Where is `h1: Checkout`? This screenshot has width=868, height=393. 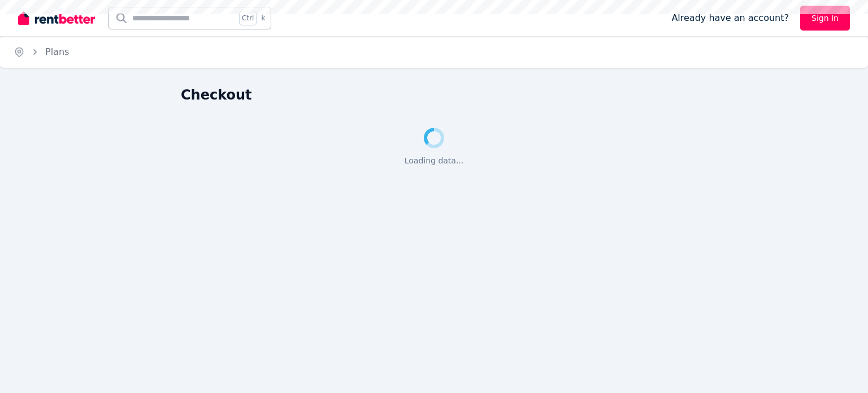 h1: Checkout is located at coordinates (217, 95).